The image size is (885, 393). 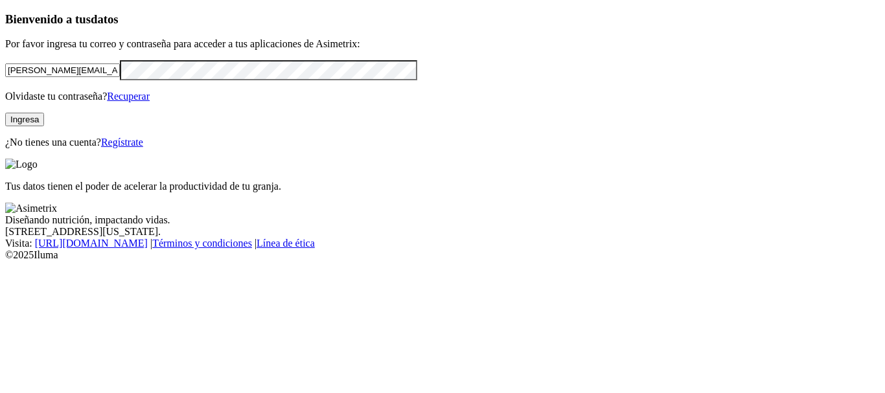 I want to click on a: Recuperar, so click(x=128, y=96).